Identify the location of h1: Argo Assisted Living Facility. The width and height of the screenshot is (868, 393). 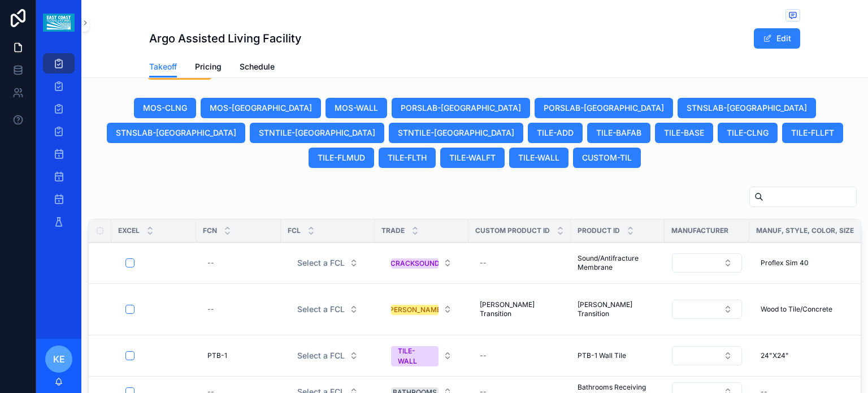
(225, 39).